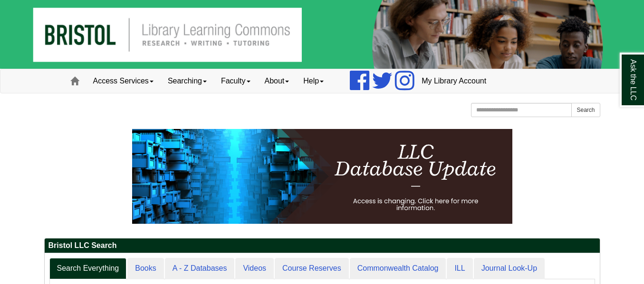  I want to click on img: HTML tutorial, so click(322, 177).